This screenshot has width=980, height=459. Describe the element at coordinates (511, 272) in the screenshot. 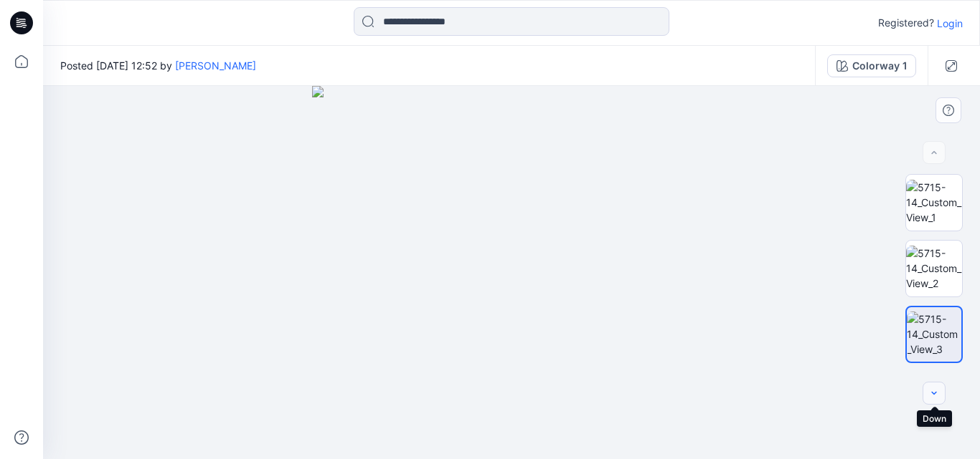

I see `img: eyJhbGciOiJIUzI1NiIsImtpZCI6IjAiLCJzbHQiOiJzZXMiLCJ0eXAiOiJKV1QifQ.eyJkYXRhIjp7InR5cGUiOiJzdG9yYW...` at that location.